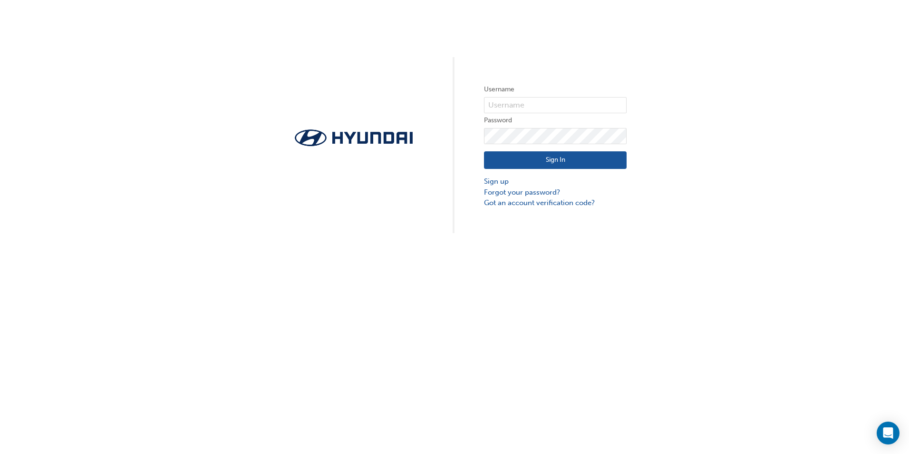  Describe the element at coordinates (888, 433) in the screenshot. I see `div: Open Intercom Messenger` at that location.